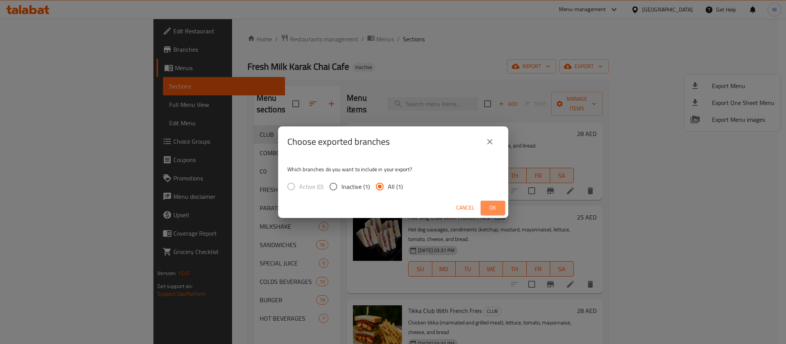  I want to click on span: Ok, so click(493, 208).